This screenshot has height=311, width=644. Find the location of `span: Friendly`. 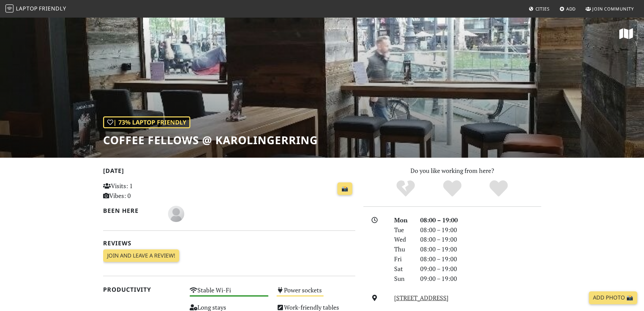

span: Friendly is located at coordinates (52, 8).